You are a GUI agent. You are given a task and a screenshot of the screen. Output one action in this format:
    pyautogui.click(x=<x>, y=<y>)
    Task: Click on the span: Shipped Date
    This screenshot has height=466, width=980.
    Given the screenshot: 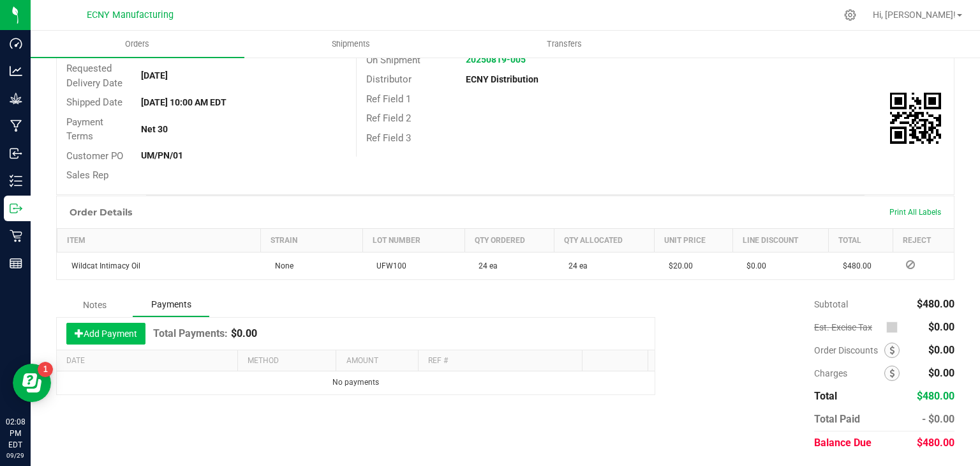 What is the action you would take?
    pyautogui.click(x=95, y=103)
    